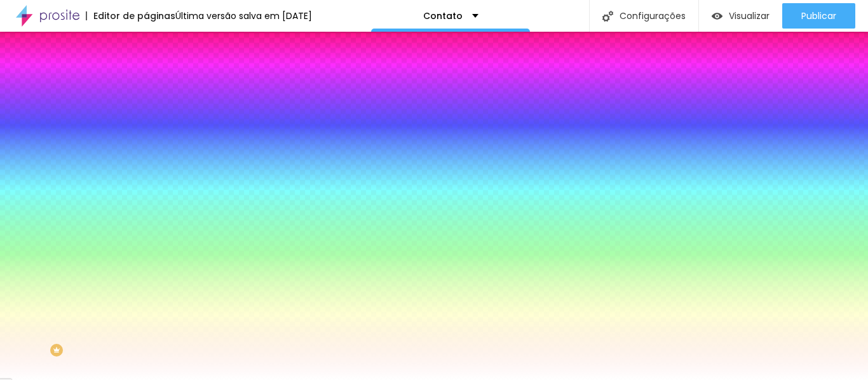 The image size is (868, 380). What do you see at coordinates (130, 16) in the screenshot?
I see `div: Editor de páginas` at bounding box center [130, 16].